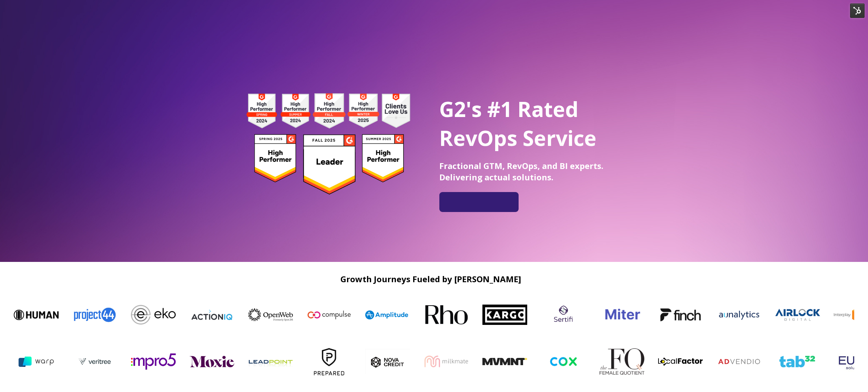 The height and width of the screenshot is (392, 868). What do you see at coordinates (620, 315) in the screenshot?
I see `img: miter` at bounding box center [620, 315].